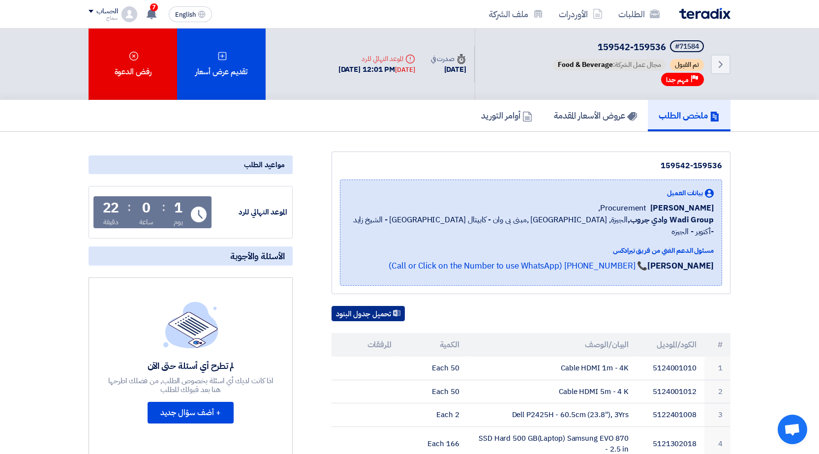 The height and width of the screenshot is (454, 819). What do you see at coordinates (622, 208) in the screenshot?
I see `span: Procurement,` at bounding box center [622, 208].